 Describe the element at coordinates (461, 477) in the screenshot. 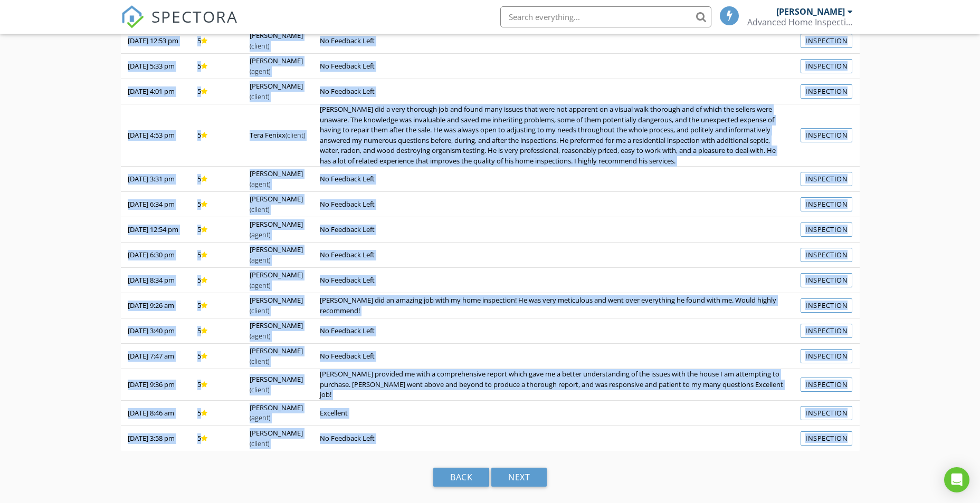

I see `div: back` at that location.